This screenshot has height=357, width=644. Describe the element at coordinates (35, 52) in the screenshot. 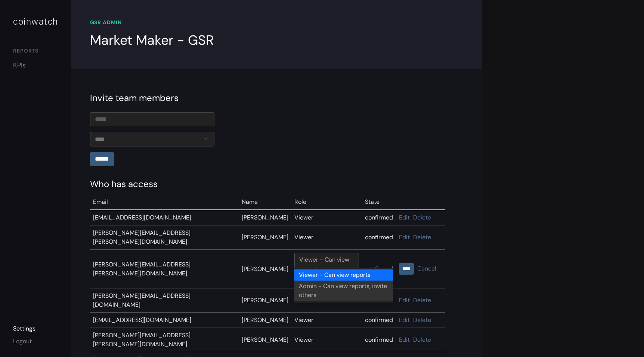

I see `div: REPORTS` at that location.